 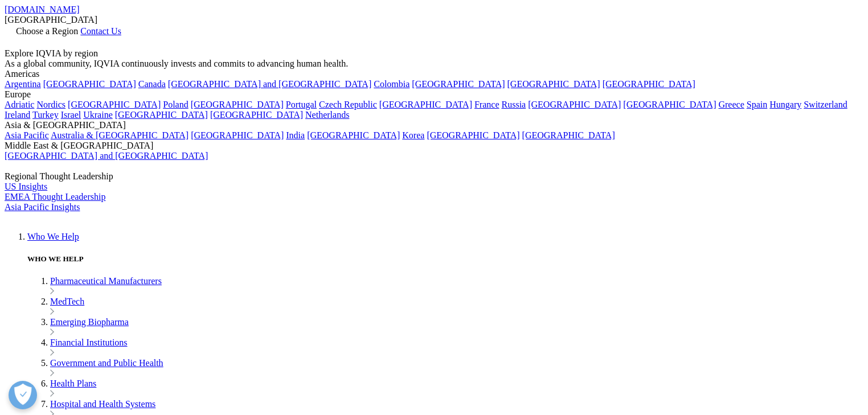 What do you see at coordinates (152, 84) in the screenshot?
I see `a: Canada` at bounding box center [152, 84].